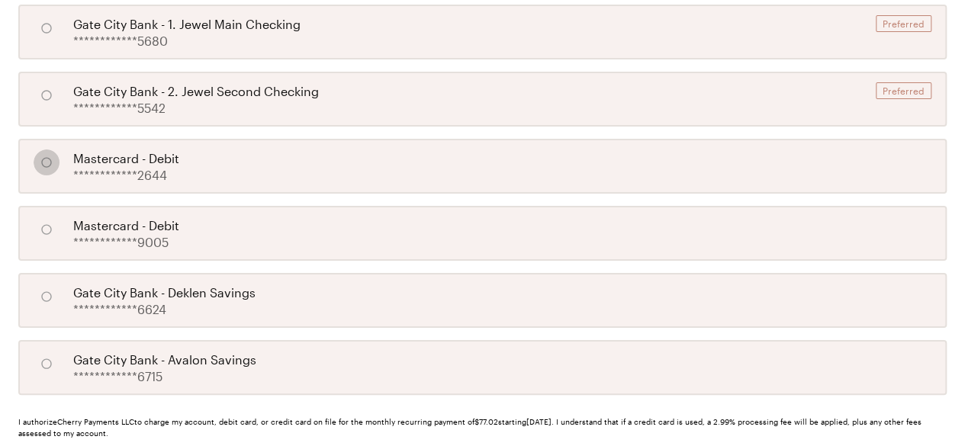 The image size is (965, 446). What do you see at coordinates (187, 24) in the screenshot?
I see `span: Gate City Bank - 1. Jewel Main Checking` at bounding box center [187, 24].